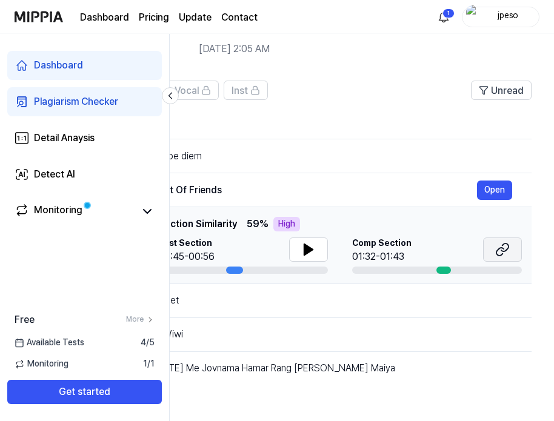 This screenshot has width=554, height=421. What do you see at coordinates (494, 190) in the screenshot?
I see `button: Open` at bounding box center [494, 190].